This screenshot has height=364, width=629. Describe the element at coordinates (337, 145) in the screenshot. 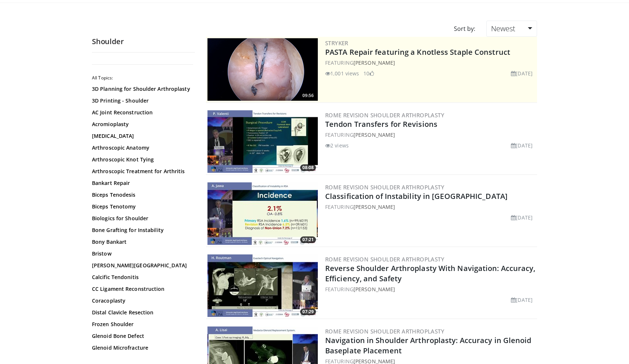

I see `li: 2 views` at that location.